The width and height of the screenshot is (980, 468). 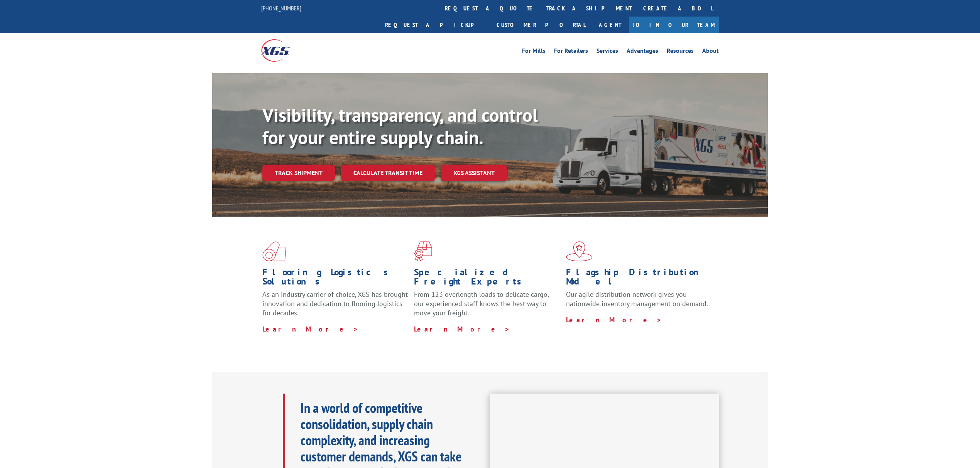 I want to click on a: Join Our Team, so click(x=674, y=25).